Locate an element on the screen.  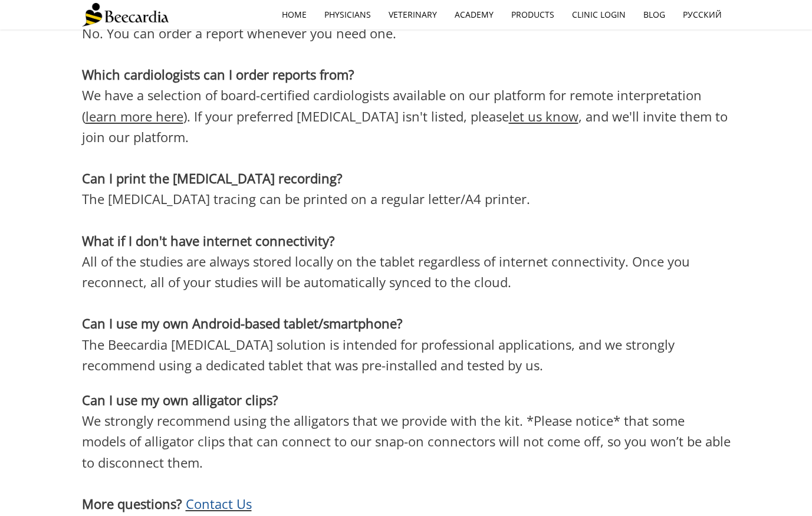
a: Products is located at coordinates (532, 14).